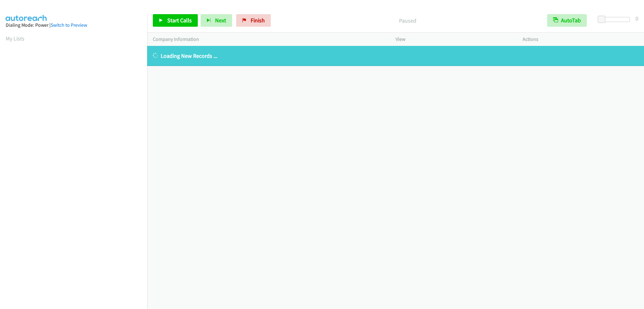  What do you see at coordinates (408, 20) in the screenshot?
I see `p: Paused` at bounding box center [408, 20].